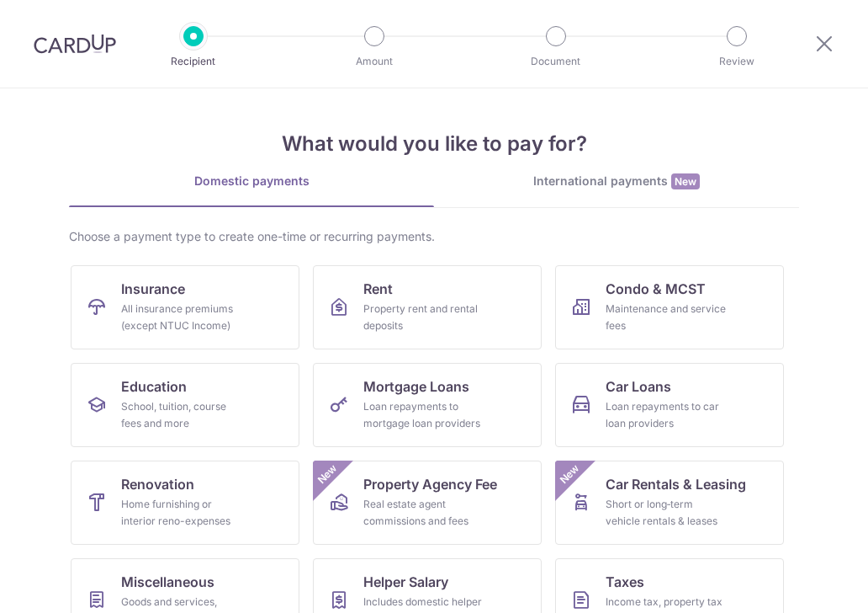 This screenshot has height=613, width=868. I want to click on a: Mortgage LoansLoan repayments to mortgage loan providers, so click(428, 405).